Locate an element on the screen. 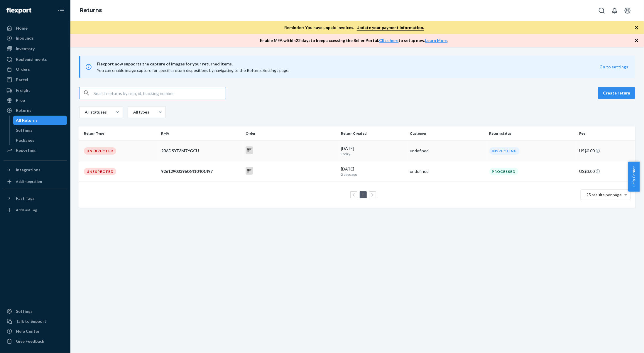 This screenshot has width=644, height=353. a: Home is located at coordinates (35, 28).